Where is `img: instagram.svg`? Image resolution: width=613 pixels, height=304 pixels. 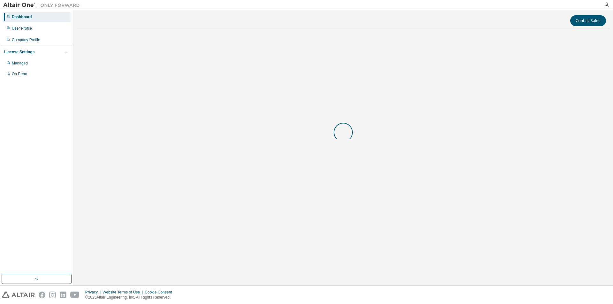
img: instagram.svg is located at coordinates (52, 295).